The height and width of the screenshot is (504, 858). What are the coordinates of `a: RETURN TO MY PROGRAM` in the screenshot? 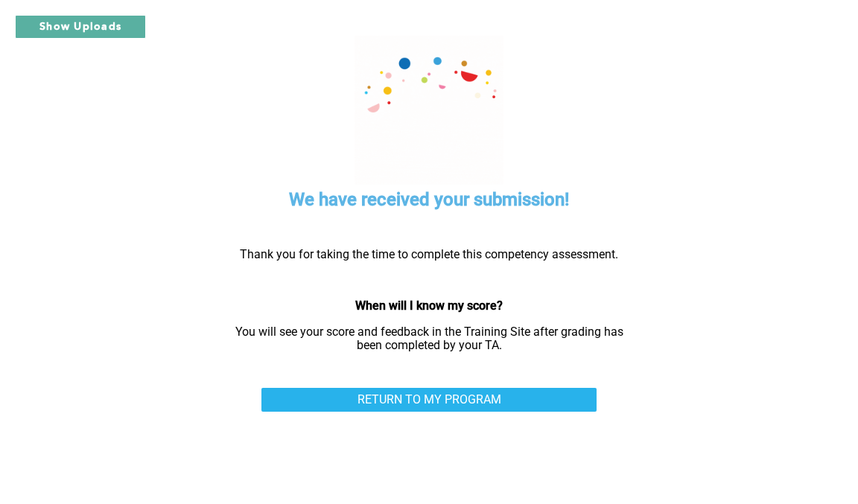 It's located at (429, 400).